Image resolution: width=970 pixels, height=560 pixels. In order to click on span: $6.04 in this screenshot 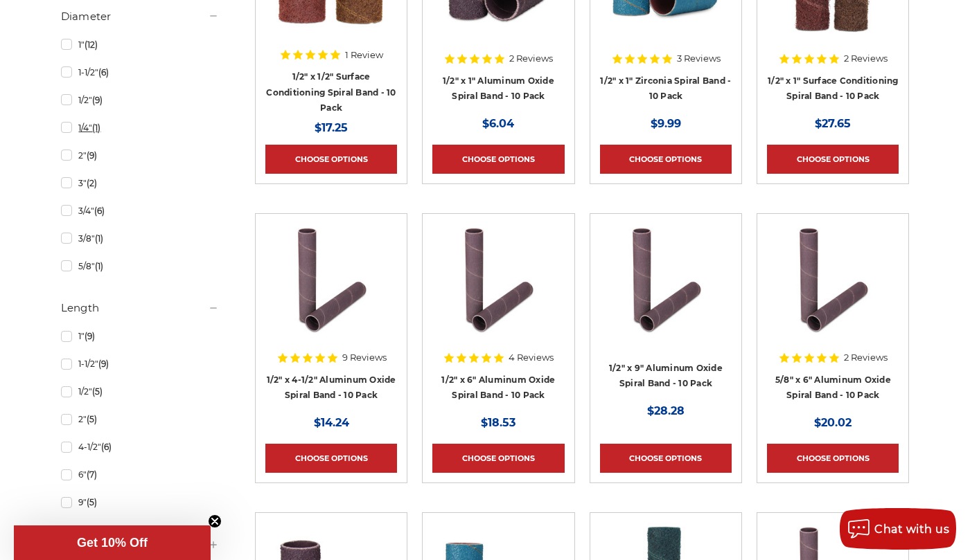, I will do `click(498, 124)`.